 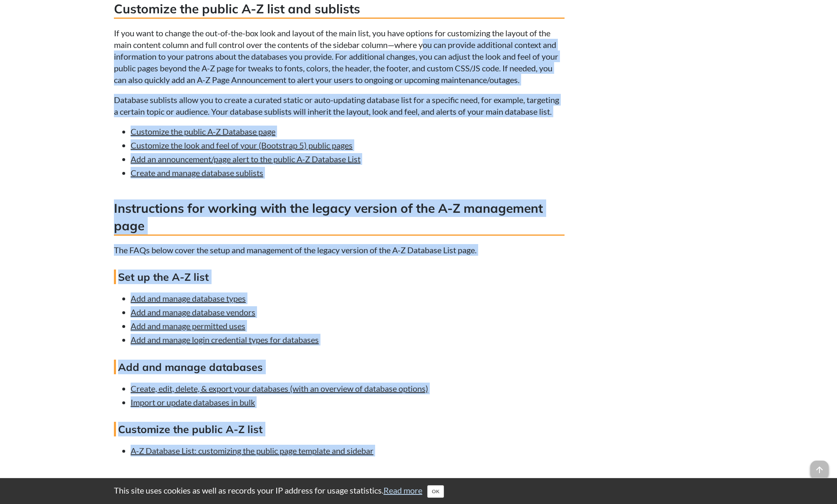 What do you see at coordinates (339, 105) in the screenshot?
I see `p: Database sublists allow you to create a curated static or auto-updating database list for a speci...` at bounding box center [339, 105].